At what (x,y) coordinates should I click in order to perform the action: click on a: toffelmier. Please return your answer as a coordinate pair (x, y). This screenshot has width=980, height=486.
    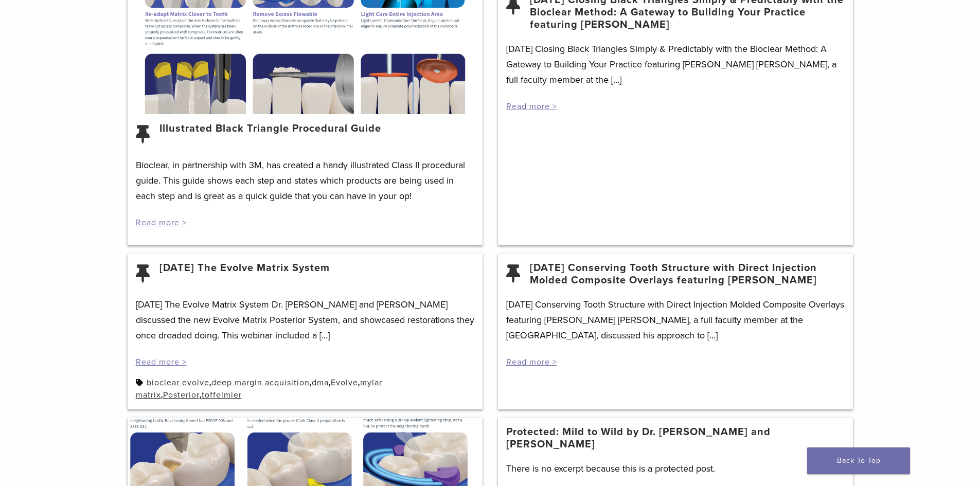
    Looking at the image, I should click on (222, 395).